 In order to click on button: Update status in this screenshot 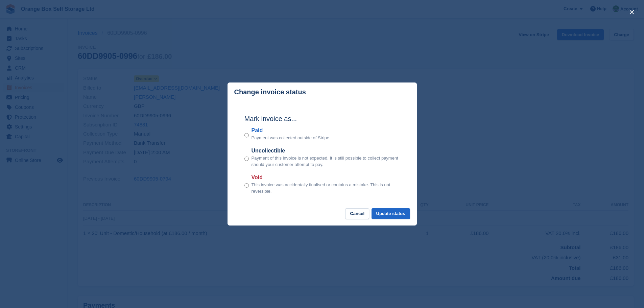, I will do `click(391, 214)`.